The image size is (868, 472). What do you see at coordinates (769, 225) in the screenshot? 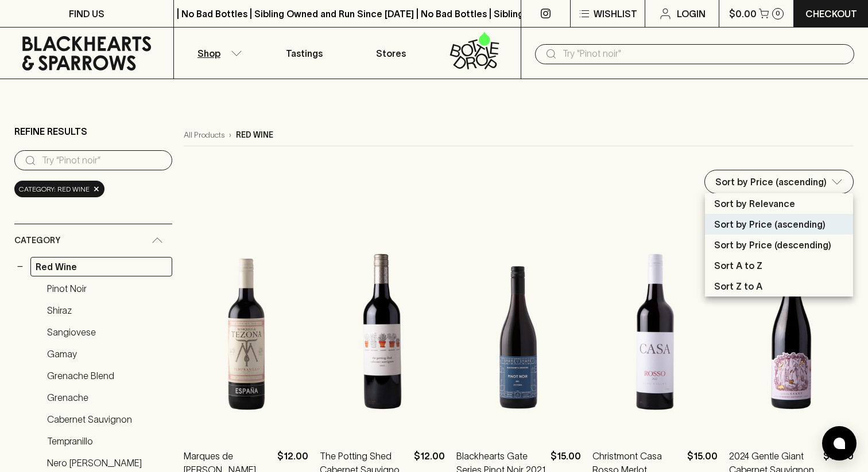
I see `p: Sort by Price (ascending)` at bounding box center [769, 225].